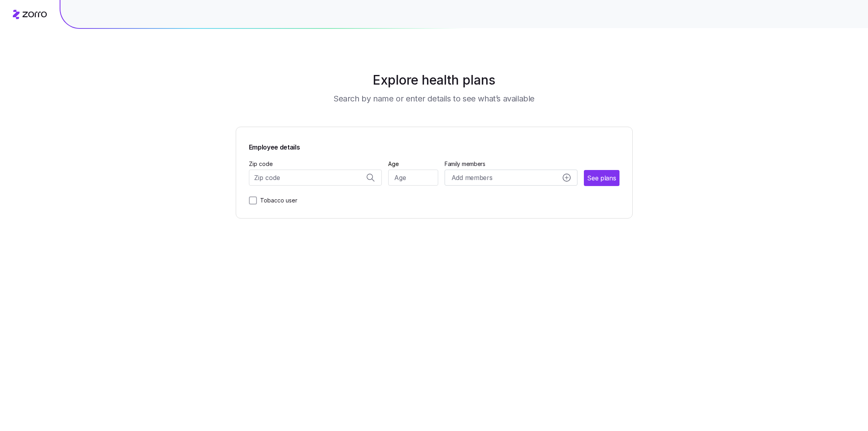  What do you see at coordinates (274, 146) in the screenshot?
I see `span: Employee details` at bounding box center [274, 146].